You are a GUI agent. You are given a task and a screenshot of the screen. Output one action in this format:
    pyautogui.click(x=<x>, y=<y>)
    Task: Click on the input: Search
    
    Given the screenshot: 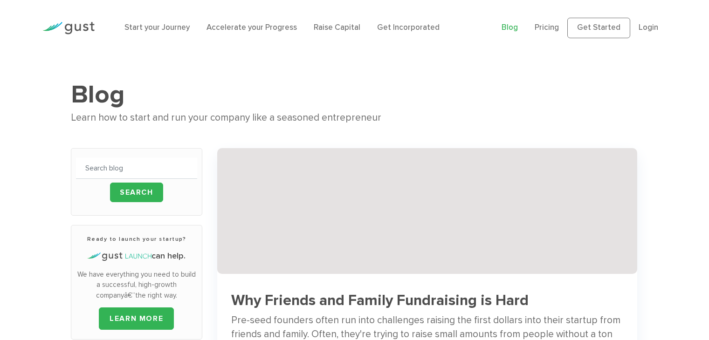 What is the action you would take?
    pyautogui.click(x=136, y=192)
    